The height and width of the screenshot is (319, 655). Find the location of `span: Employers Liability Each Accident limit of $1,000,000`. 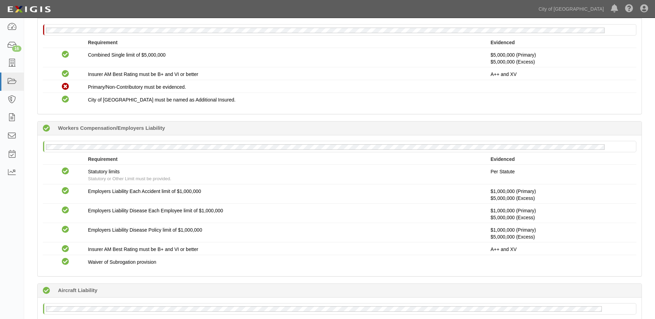

span: Employers Liability Each Accident limit of $1,000,000 is located at coordinates (145, 191).